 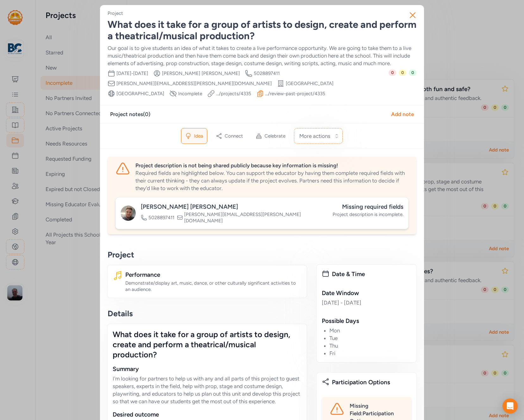 What do you see at coordinates (368, 214) in the screenshot?
I see `span: Project description is incomplete.` at bounding box center [368, 214].